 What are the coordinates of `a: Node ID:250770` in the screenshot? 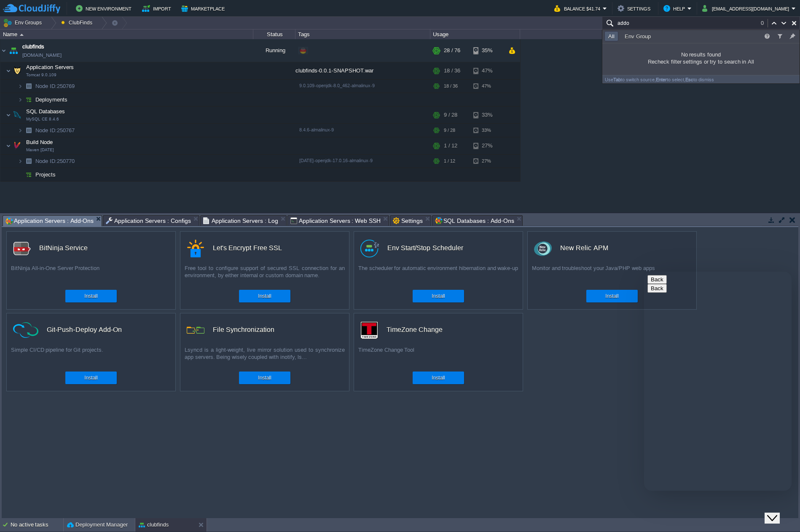 It's located at (55, 161).